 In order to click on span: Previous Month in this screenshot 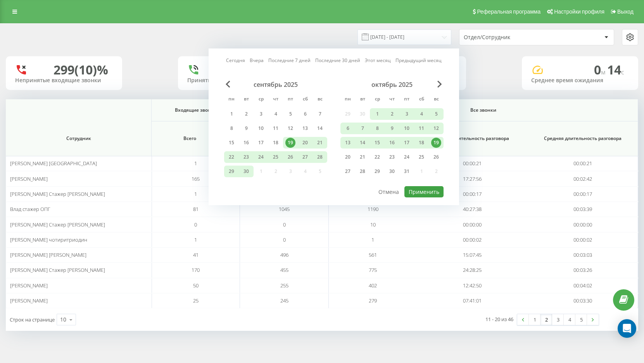, I will do `click(228, 84)`.